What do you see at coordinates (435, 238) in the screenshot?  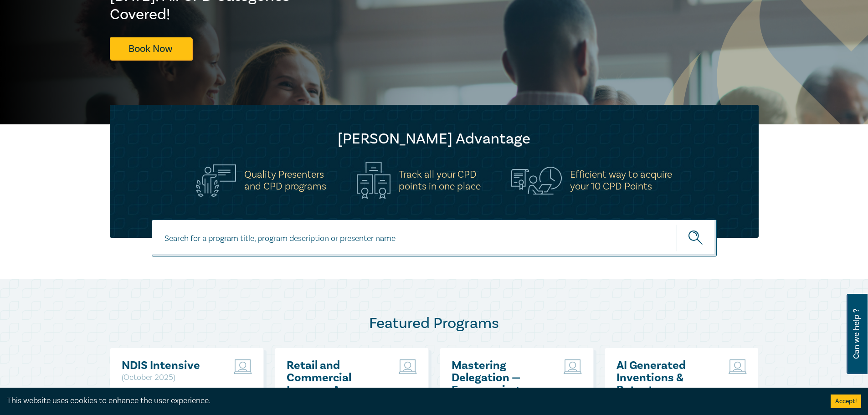 I see `input: Search for a program title, program description or presenter name` at bounding box center [435, 238].